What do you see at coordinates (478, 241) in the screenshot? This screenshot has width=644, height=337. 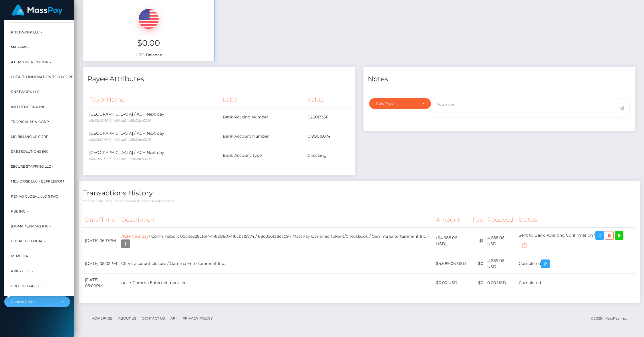 I see `td: $1` at bounding box center [478, 241].